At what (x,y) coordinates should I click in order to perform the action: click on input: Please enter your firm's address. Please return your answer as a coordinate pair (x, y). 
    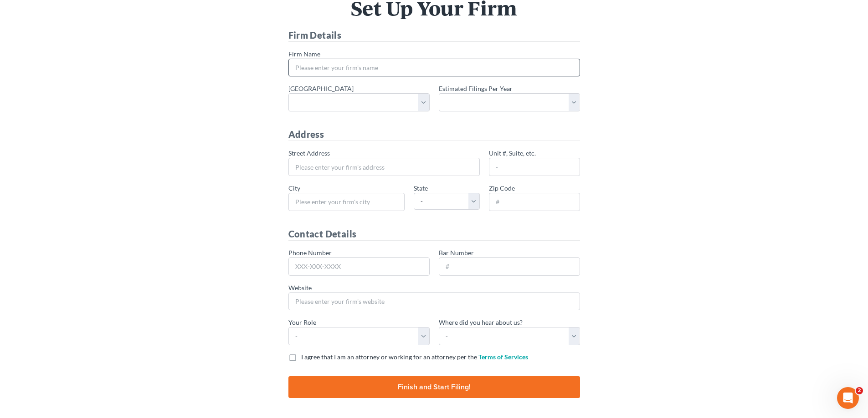
    Looking at the image, I should click on (384, 167).